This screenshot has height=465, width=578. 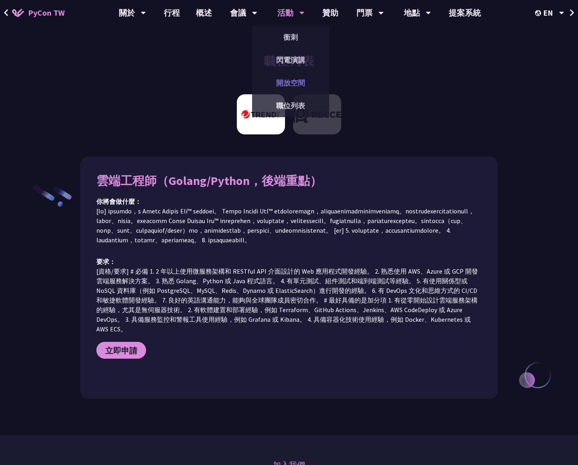 I want to click on font: [資格/要求] # 必備 1. 2 年以上使用微服務架構和 RESTful API 介面設計的 Web 應用程式開發經驗。 2. 熟悉使用 AWS、Azure 或 GCP 開發雲端服務解決方案。..., so click(x=287, y=300).